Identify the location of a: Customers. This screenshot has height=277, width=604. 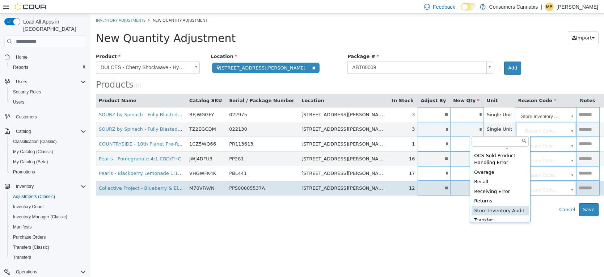
(26, 117).